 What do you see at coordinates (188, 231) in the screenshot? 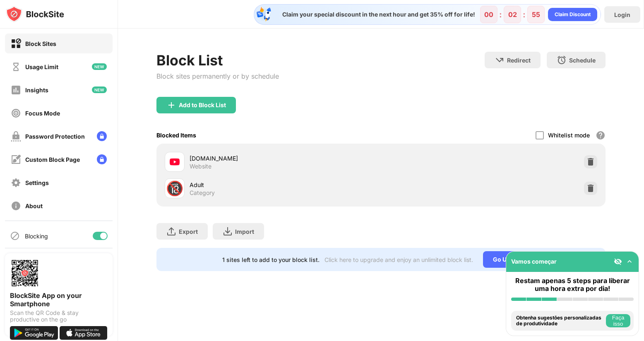
I see `div: Export` at bounding box center [188, 231].